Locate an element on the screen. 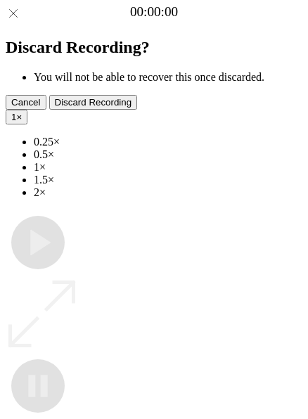  li: 2× is located at coordinates (168, 193).